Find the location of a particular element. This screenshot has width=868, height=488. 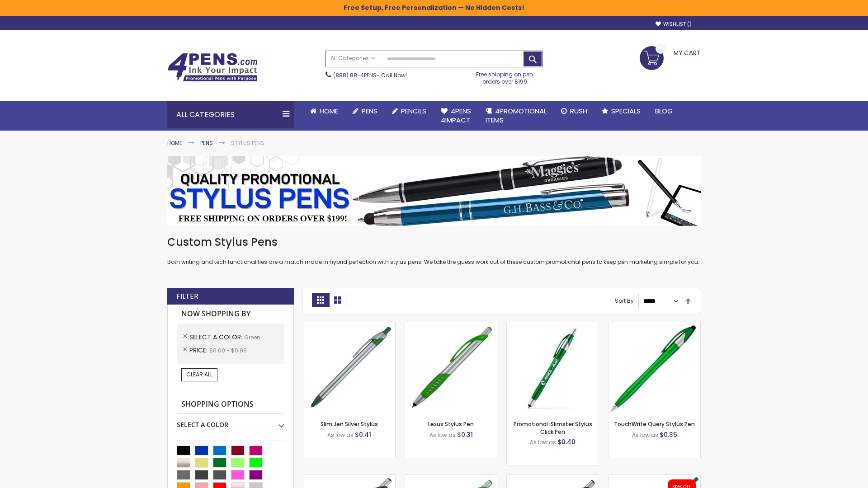

span: Pencils is located at coordinates (413, 110).